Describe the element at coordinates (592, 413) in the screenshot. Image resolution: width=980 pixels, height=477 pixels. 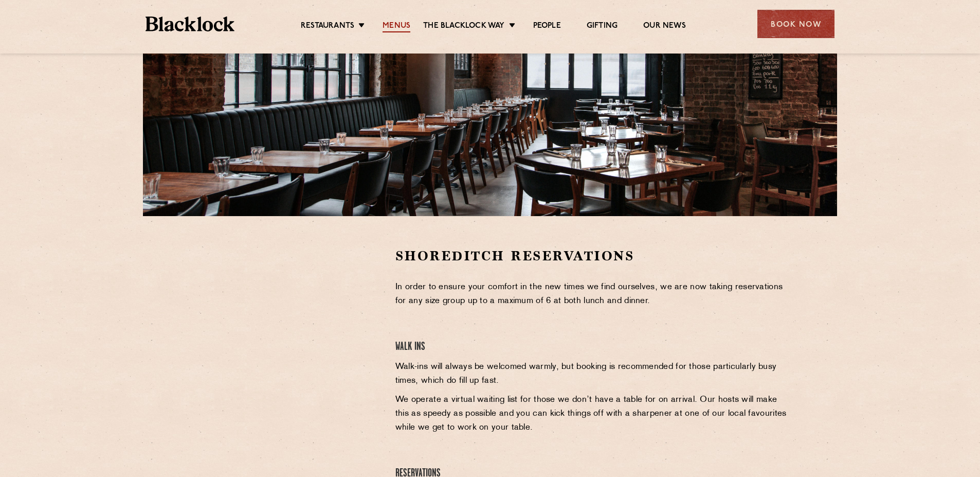
I see `p: We operate a virtual waiting list for those we don’t have a table for on arrival. Our hosts will ...` at that location.